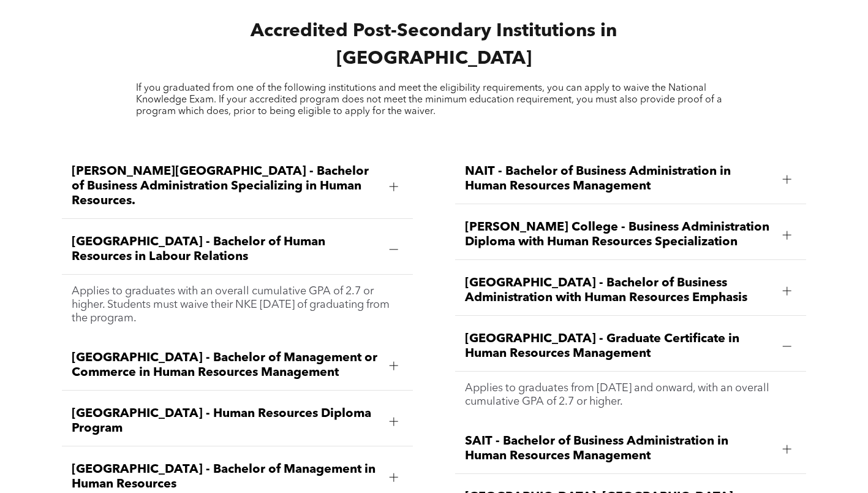 The width and height of the screenshot is (868, 493). Describe the element at coordinates (619, 179) in the screenshot. I see `span: NAIT - Bachelor of Business Administration in Human Resources Management` at that location.